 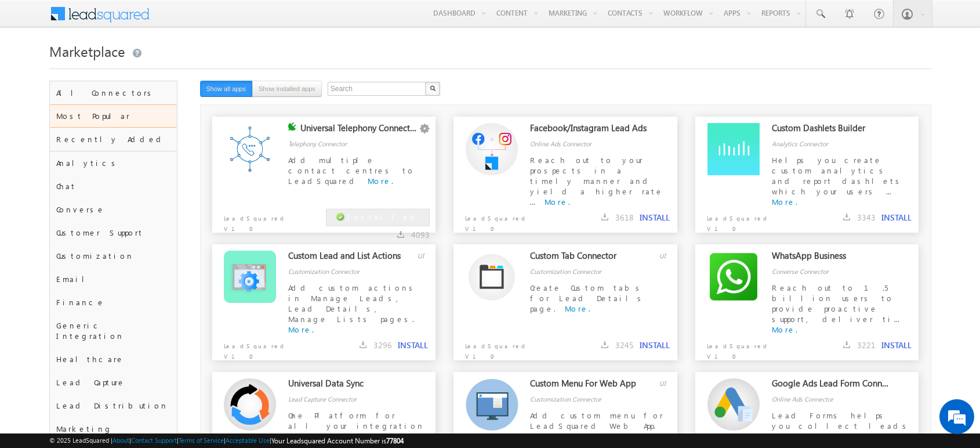 I want to click on div: Customization, so click(x=113, y=256).